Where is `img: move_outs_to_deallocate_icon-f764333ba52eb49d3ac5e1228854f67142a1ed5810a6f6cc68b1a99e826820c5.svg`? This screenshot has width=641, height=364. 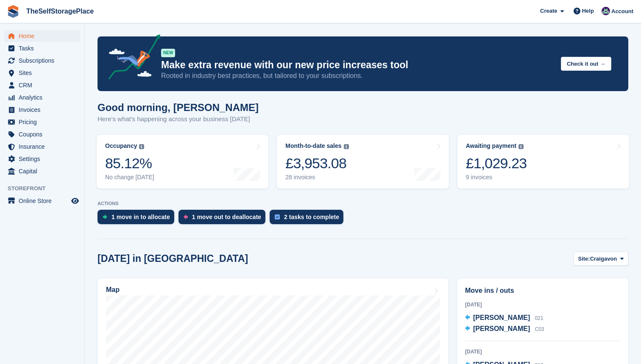
img: move_outs_to_deallocate_icon-f764333ba52eb49d3ac5e1228854f67142a1ed5810a6f6cc68b1a99e826820c5.svg is located at coordinates (186, 217).